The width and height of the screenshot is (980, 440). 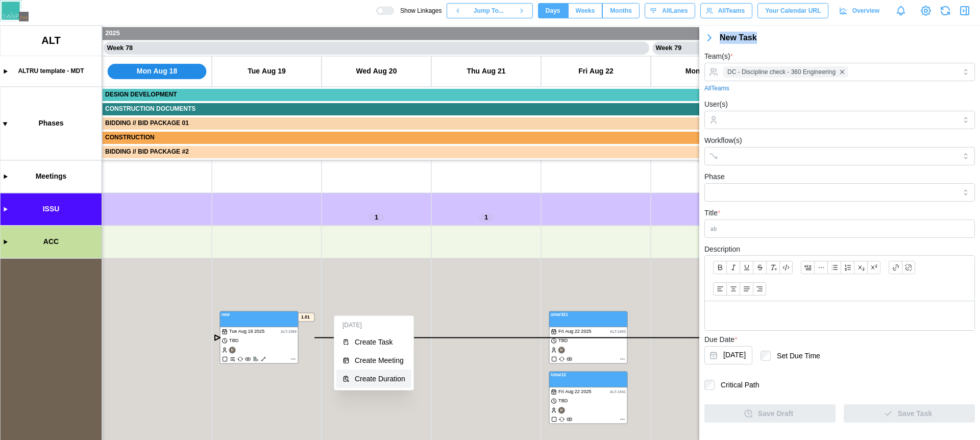 What do you see at coordinates (553, 11) in the screenshot?
I see `span: Days` at bounding box center [553, 11].